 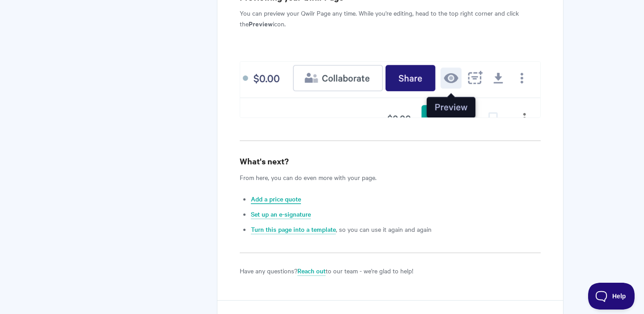 What do you see at coordinates (261, 24) in the screenshot?
I see `strong: Preview` at bounding box center [261, 24].